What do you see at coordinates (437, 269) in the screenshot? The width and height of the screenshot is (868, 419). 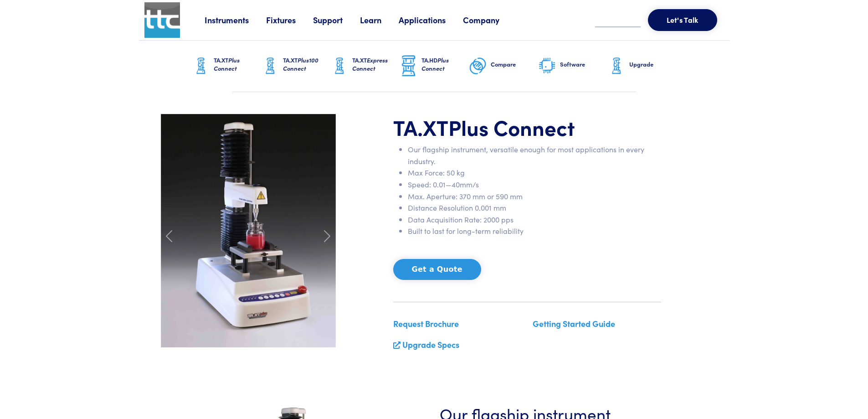 I see `button: Get a Quote` at bounding box center [437, 269].